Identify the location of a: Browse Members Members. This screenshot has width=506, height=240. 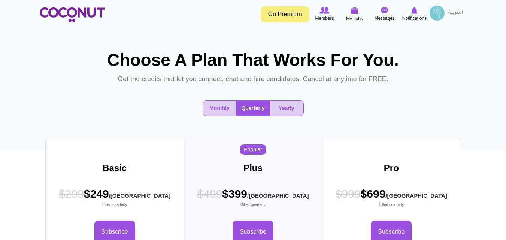
(324, 14).